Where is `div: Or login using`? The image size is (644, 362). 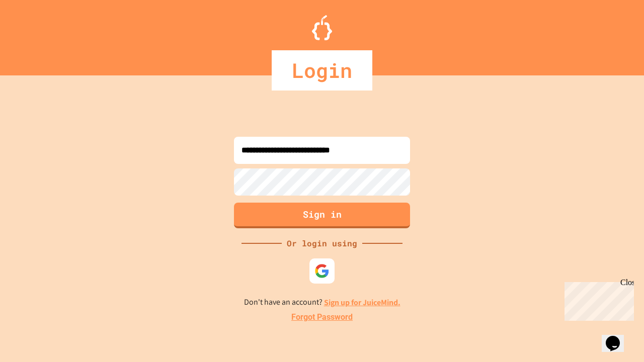
div: Or login using is located at coordinates (322, 243).